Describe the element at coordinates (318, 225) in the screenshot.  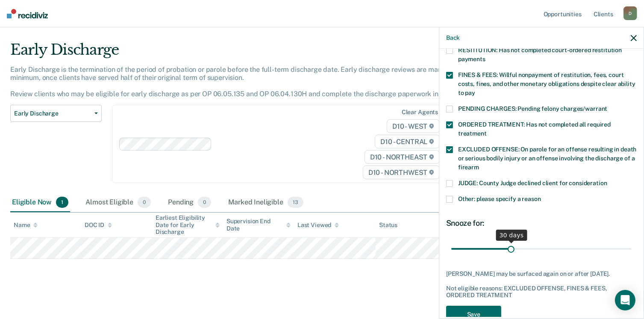
I see `div: Last Viewed` at that location.